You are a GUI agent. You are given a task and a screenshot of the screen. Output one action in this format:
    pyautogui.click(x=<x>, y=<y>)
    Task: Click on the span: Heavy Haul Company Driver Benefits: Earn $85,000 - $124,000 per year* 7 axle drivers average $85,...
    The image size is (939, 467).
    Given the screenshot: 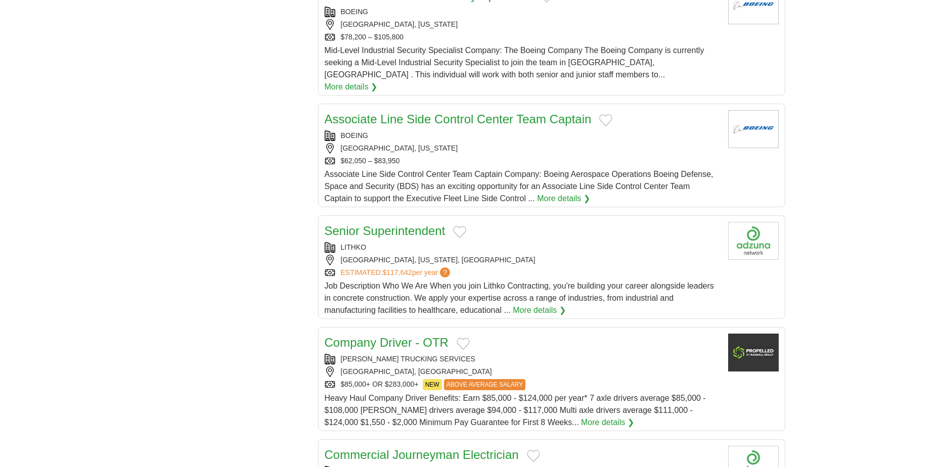 What is the action you would take?
    pyautogui.click(x=515, y=410)
    